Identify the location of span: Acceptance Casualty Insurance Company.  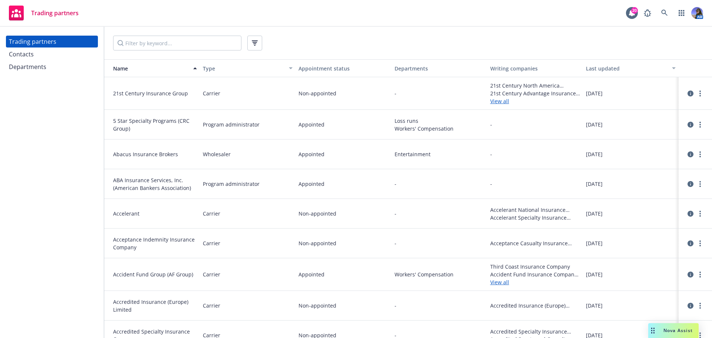
(535, 243).